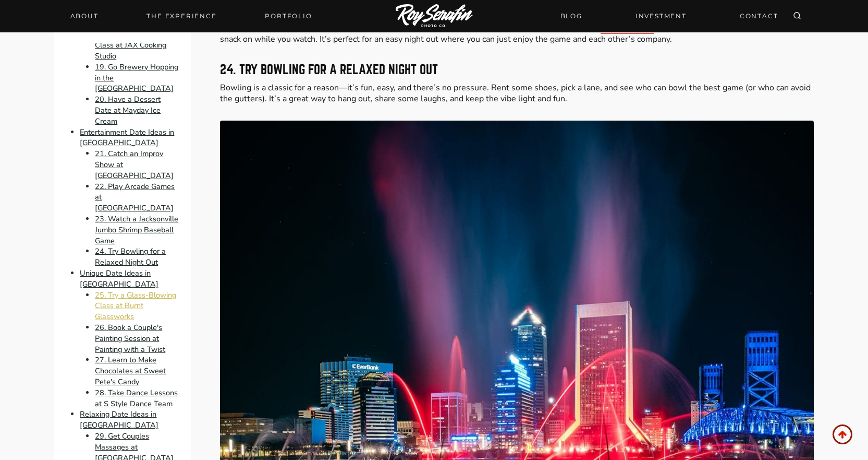  I want to click on a: 26. Book a Couple's Painting Session at Painting with a Twist, so click(130, 338).